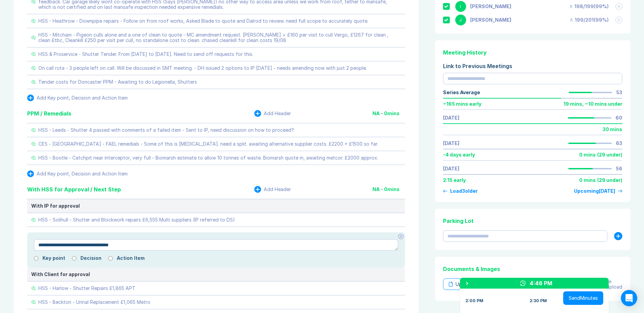 The width and height of the screenshot is (644, 313). Describe the element at coordinates (533, 53) in the screenshot. I see `div: Meeting History` at that location.